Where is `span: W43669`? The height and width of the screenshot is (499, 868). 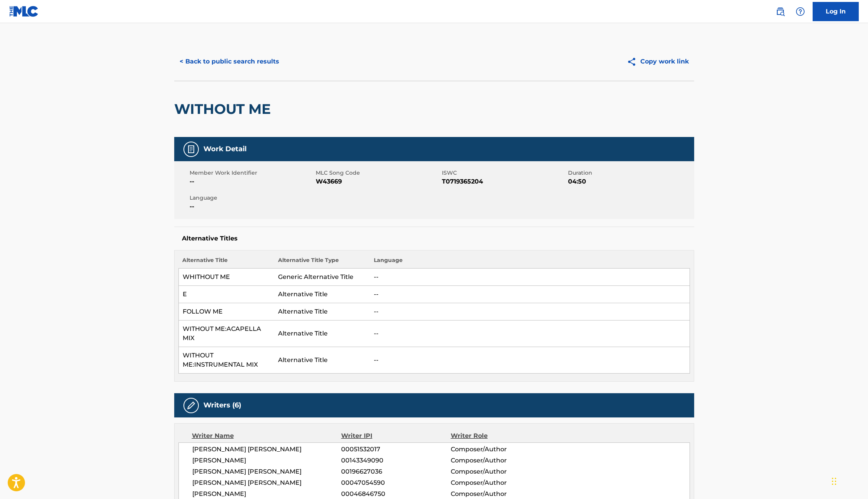
span: W43669 is located at coordinates (377, 181).